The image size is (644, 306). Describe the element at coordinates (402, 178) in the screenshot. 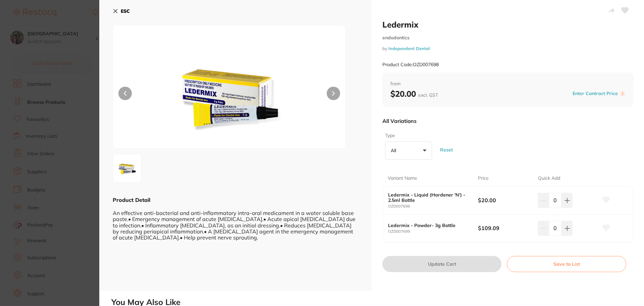

I see `p: Variant Name` at that location.